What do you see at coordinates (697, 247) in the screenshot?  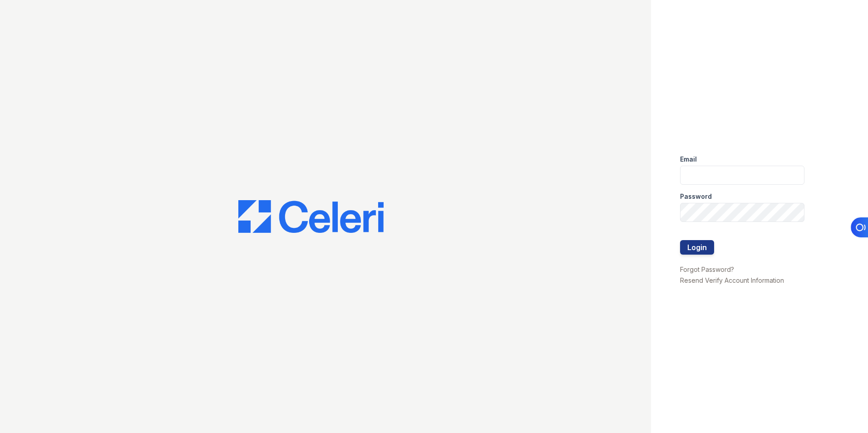 I see `button: Login` at bounding box center [697, 247].